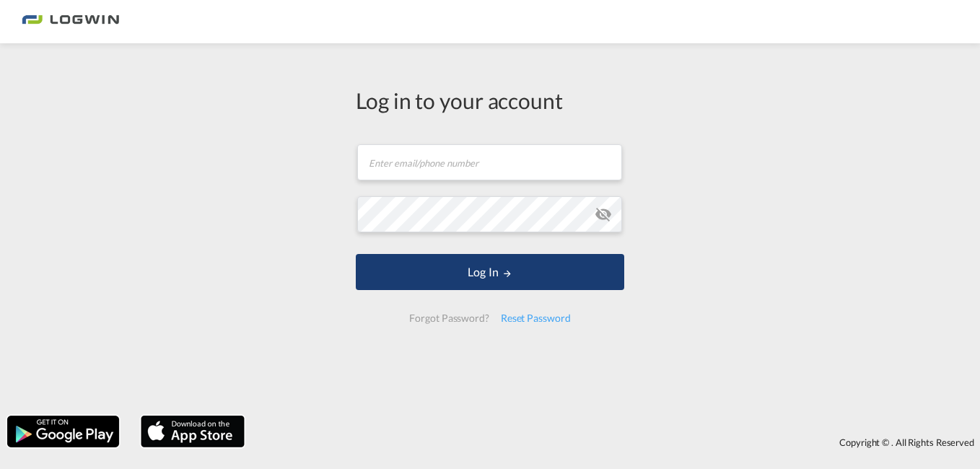 This screenshot has height=469, width=980. Describe the element at coordinates (62, 432) in the screenshot. I see `img: google.png` at that location.